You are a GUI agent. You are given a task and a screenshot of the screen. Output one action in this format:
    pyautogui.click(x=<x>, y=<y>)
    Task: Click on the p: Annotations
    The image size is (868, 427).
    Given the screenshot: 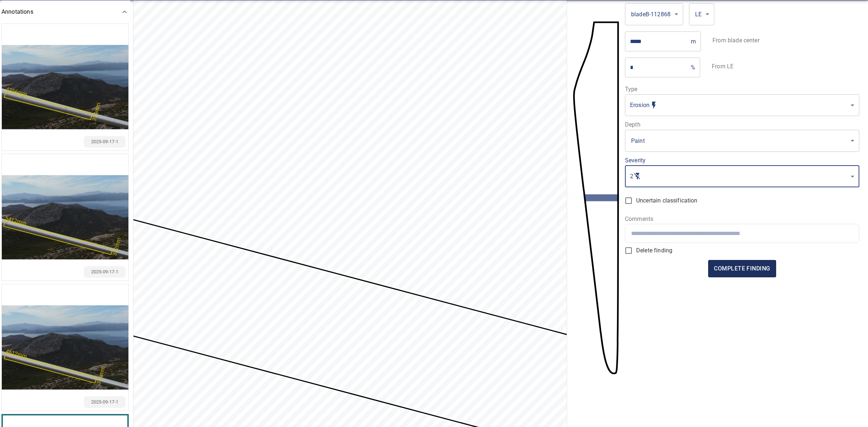 What is the action you would take?
    pyautogui.click(x=17, y=12)
    